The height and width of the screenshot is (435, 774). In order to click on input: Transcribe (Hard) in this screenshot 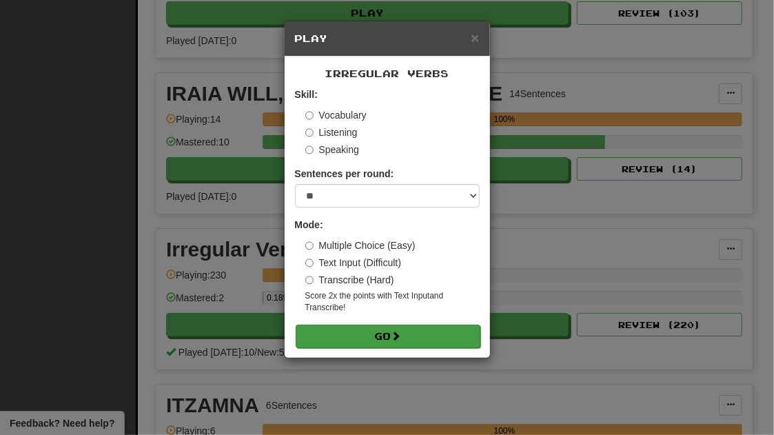, I will do `click(310, 280)`.